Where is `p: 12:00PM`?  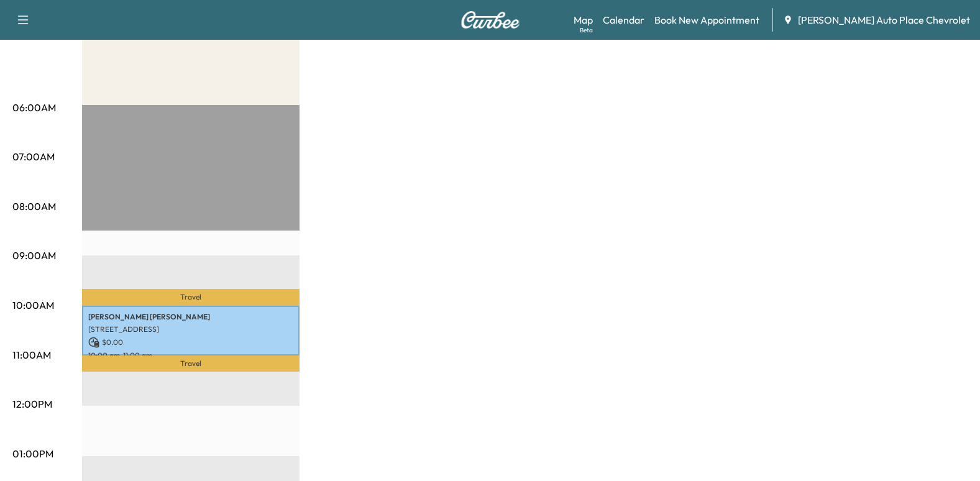 p: 12:00PM is located at coordinates (32, 404).